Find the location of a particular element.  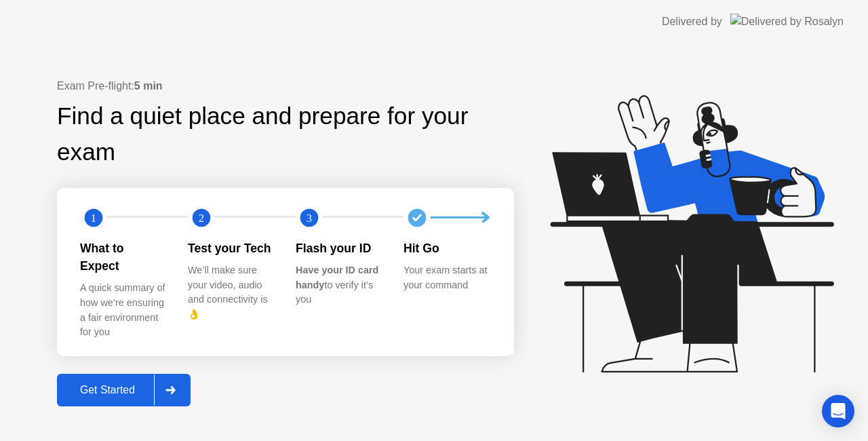

div: A quick summary of how we’re ensuring a fair environment for you is located at coordinates (122, 310).